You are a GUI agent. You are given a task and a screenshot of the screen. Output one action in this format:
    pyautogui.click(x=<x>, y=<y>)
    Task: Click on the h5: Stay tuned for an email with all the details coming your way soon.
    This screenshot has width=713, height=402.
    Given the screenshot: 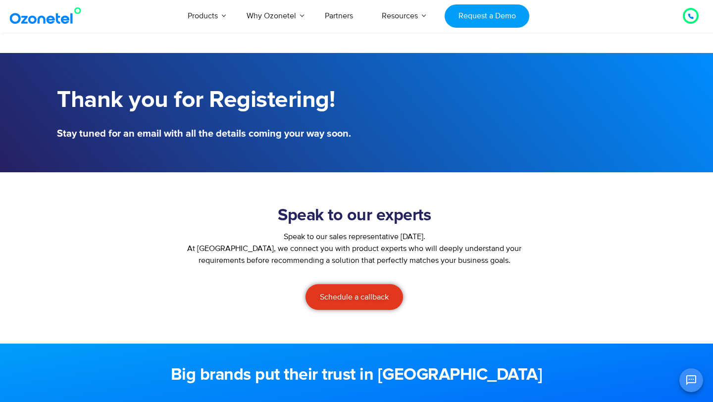 What is the action you would take?
    pyautogui.click(x=204, y=134)
    